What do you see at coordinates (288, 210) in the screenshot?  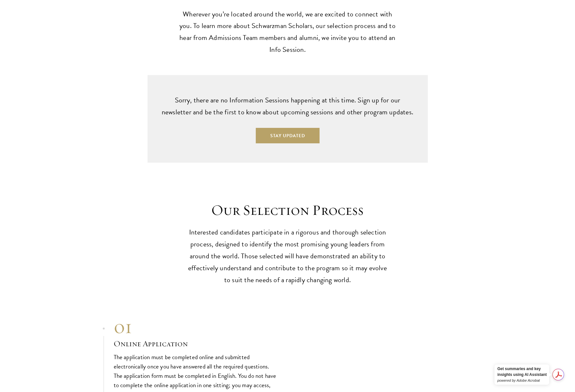 I see `h2: Our Selection Process` at bounding box center [288, 210].